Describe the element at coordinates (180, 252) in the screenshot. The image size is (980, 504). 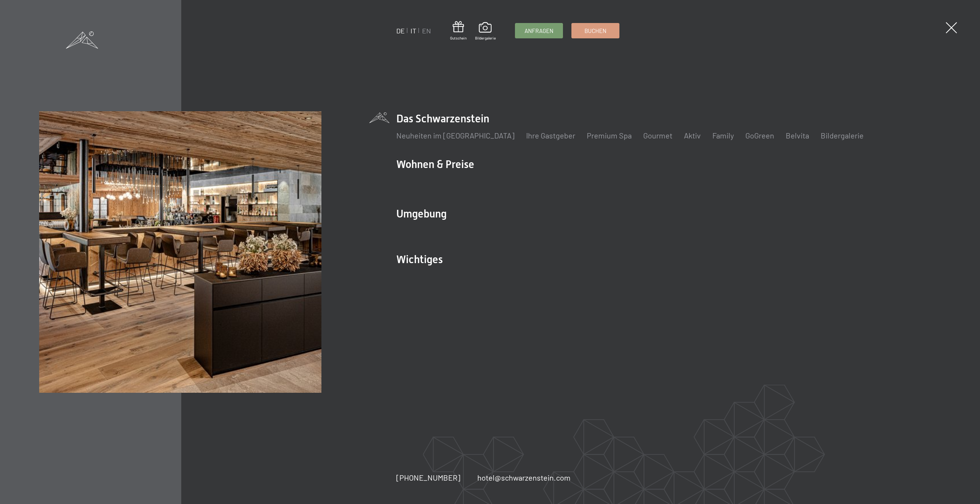
I see `img: Wellnesshotel Südtirol SCHWARZENSTEIN - Wellnessurlaub in den Alpen, Wandern und Wellness` at that location.